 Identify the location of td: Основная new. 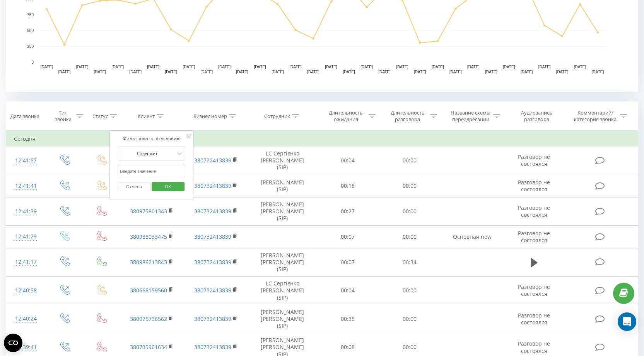
(472, 237).